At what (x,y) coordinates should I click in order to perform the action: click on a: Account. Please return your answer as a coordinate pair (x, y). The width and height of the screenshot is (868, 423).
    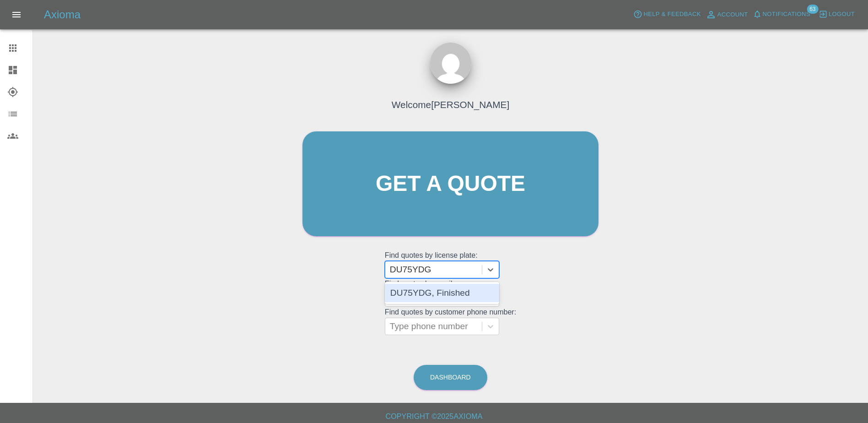
    Looking at the image, I should click on (726, 15).